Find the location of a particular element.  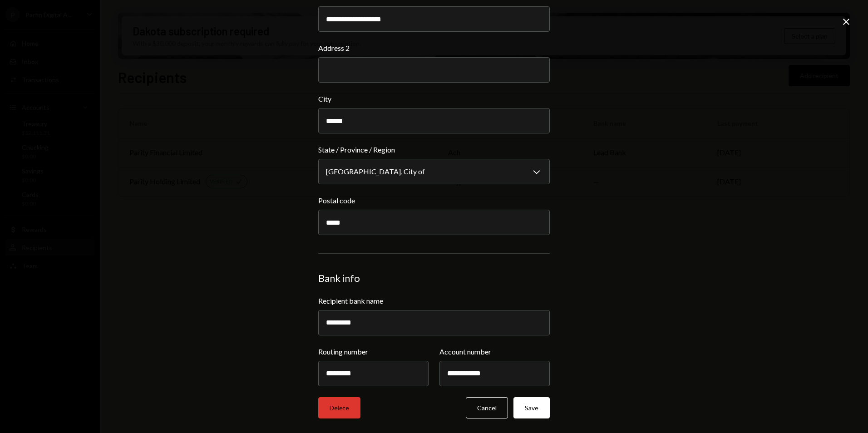

button: Save is located at coordinates (532, 408).